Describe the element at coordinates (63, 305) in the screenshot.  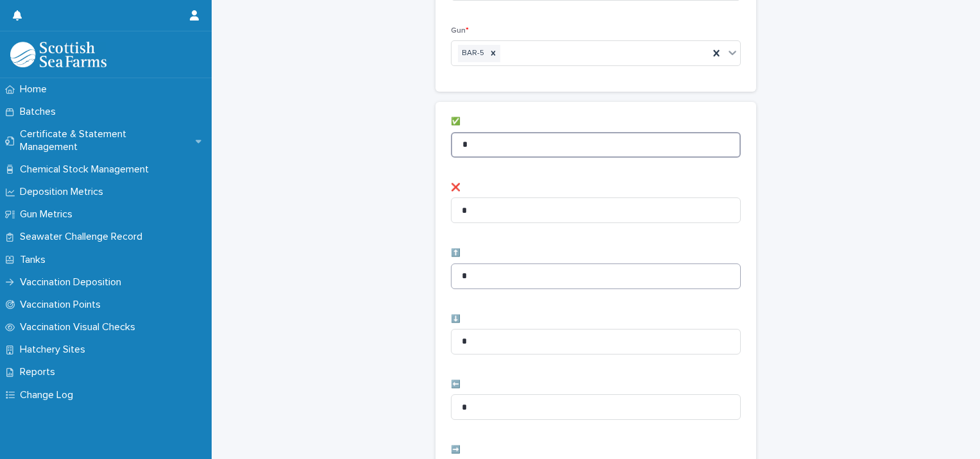
I see `p: Vaccination Points` at that location.